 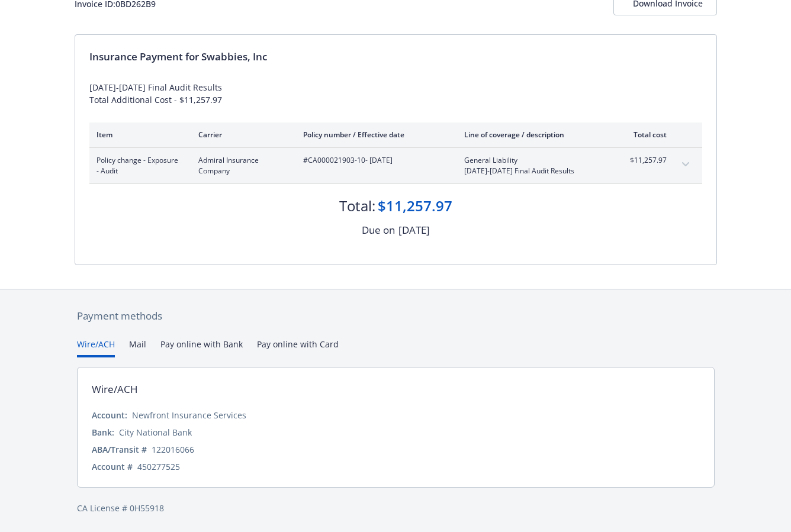 I want to click on div: Bank:, so click(x=103, y=432).